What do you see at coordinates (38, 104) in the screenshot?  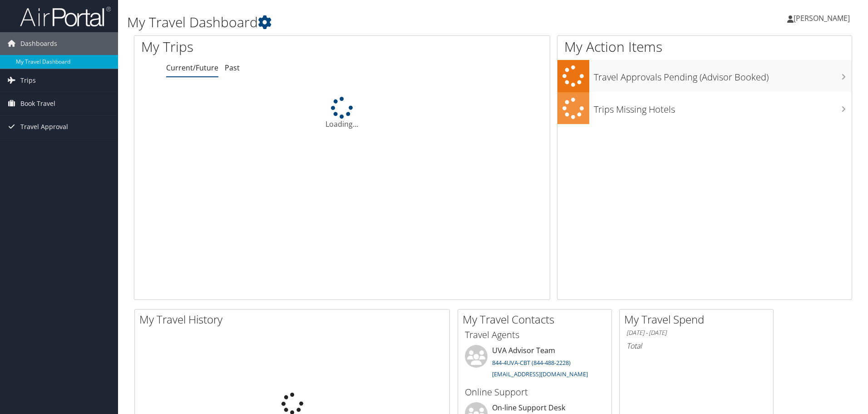 I see `span: Book Travel` at bounding box center [38, 104].